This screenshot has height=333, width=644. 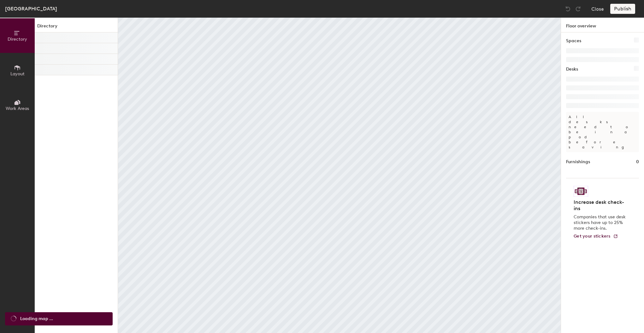 I want to click on h1: 0, so click(x=637, y=162).